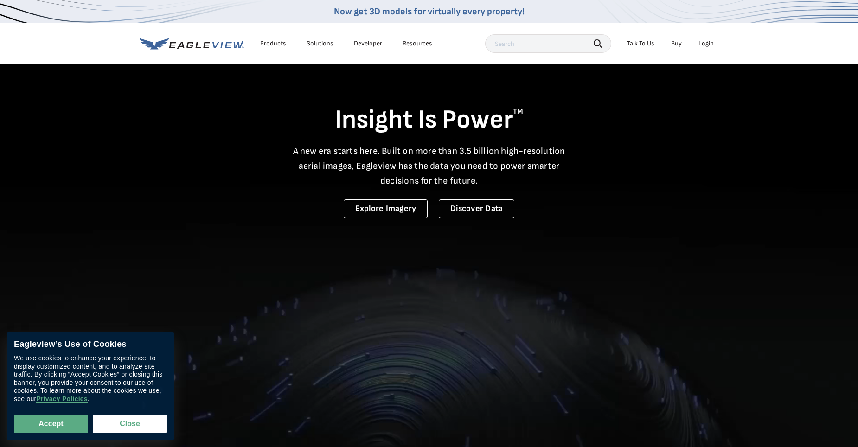 This screenshot has width=858, height=447. What do you see at coordinates (706, 44) in the screenshot?
I see `div: Login` at bounding box center [706, 44].